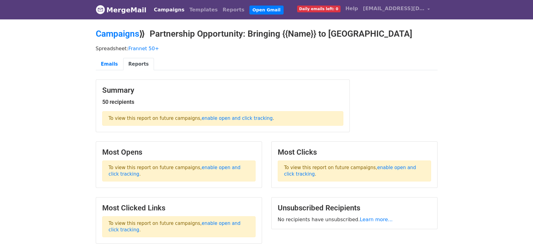  What do you see at coordinates (144, 48) in the screenshot?
I see `a: Frannet 50+` at bounding box center [144, 48].